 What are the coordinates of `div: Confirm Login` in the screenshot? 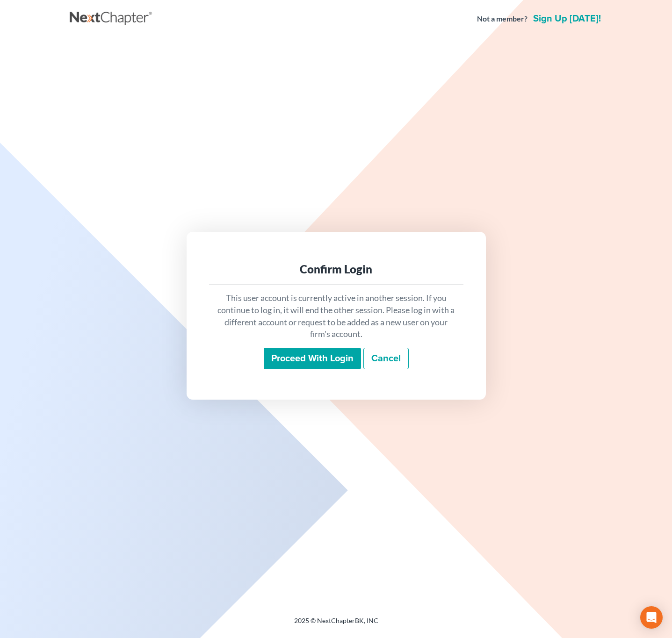 It's located at (336, 269).